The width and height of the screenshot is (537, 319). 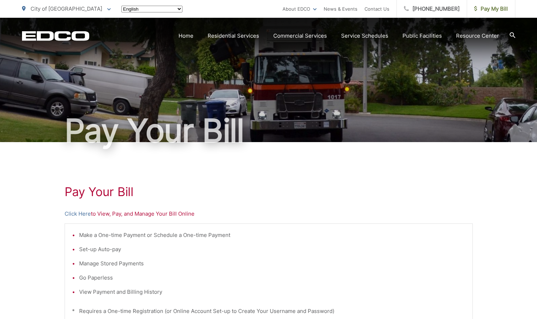 I want to click on a: Resource Center, so click(x=477, y=36).